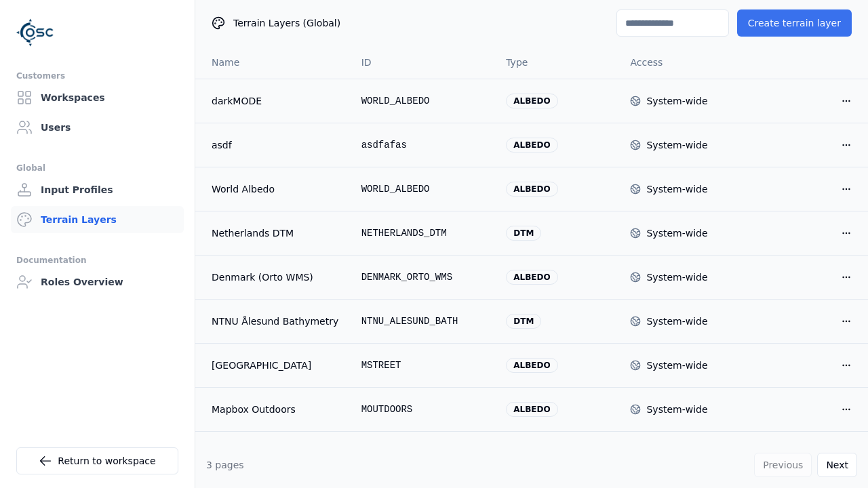 The height and width of the screenshot is (488, 868). I want to click on a: Input Profiles, so click(97, 190).